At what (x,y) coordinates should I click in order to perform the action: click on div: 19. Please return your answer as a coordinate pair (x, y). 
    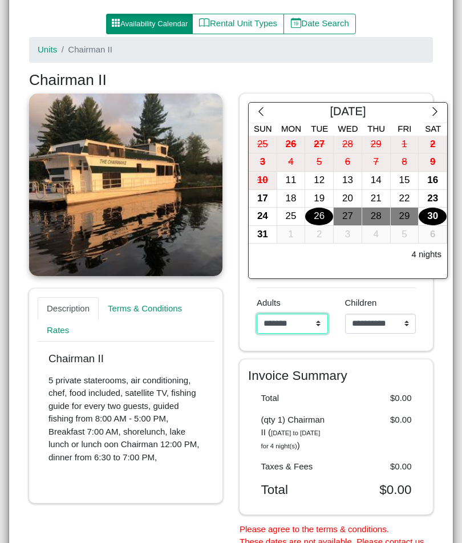
    Looking at the image, I should click on (319, 199).